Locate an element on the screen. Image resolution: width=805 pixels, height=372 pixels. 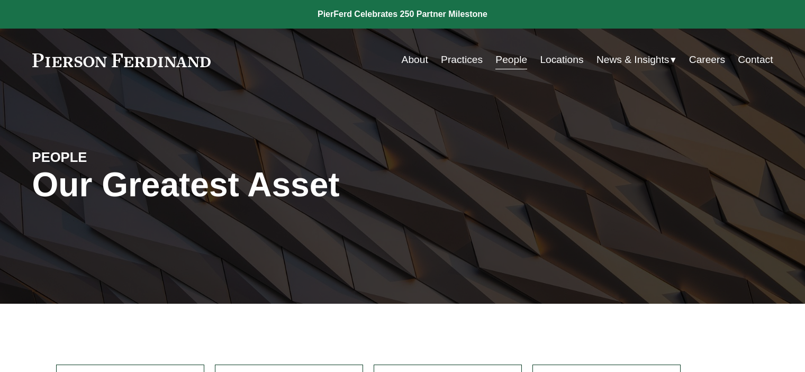
h1: Our Greatest Asset is located at coordinates (279, 185).